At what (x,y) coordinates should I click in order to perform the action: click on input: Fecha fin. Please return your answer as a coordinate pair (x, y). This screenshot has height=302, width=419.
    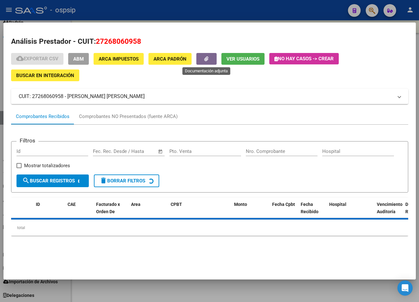
    Looking at the image, I should click on (139, 151).